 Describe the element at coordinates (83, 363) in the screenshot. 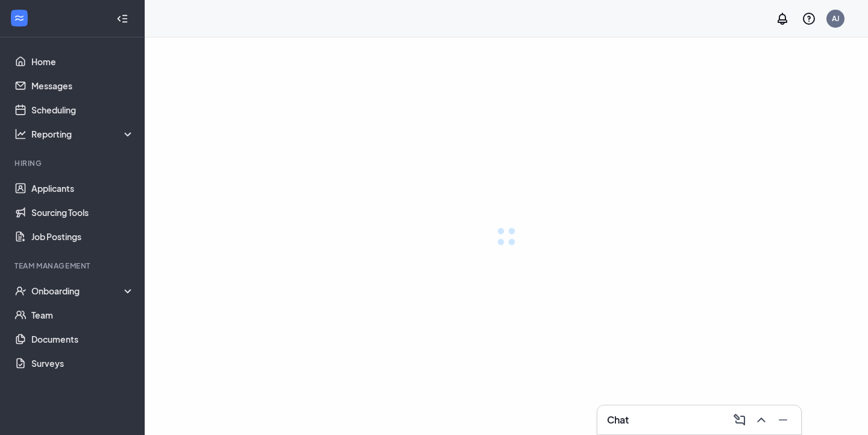

I see `a: Surveys` at that location.